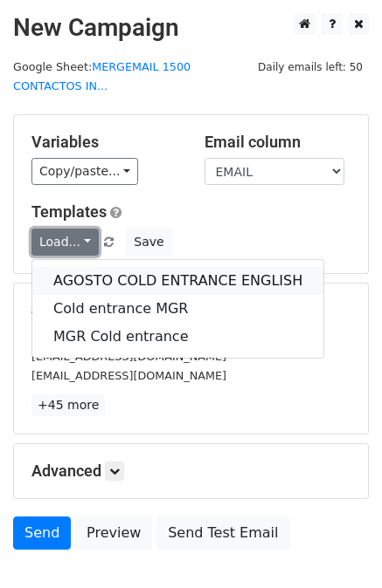 The width and height of the screenshot is (382, 588). What do you see at coordinates (177, 309) in the screenshot?
I see `a: Cold entrance MGR` at bounding box center [177, 309].